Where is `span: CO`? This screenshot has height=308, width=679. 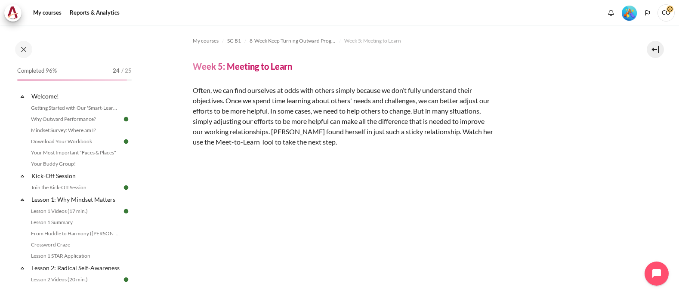 span: CO is located at coordinates (666, 13).